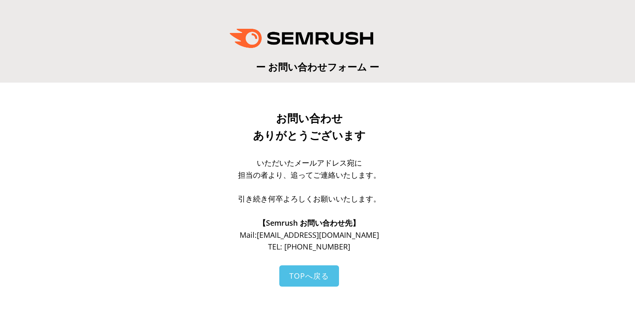  I want to click on span: お問い合わせ, so click(309, 119).